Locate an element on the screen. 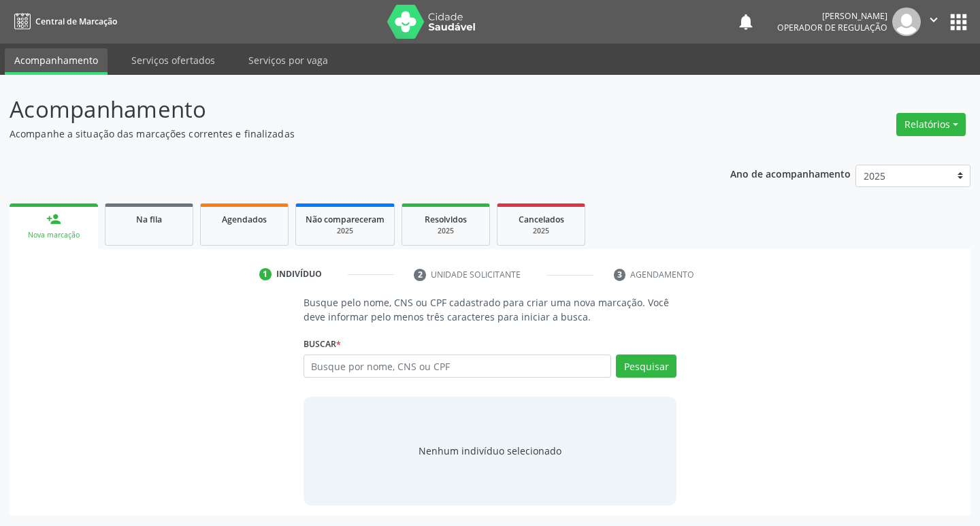 The height and width of the screenshot is (526, 980). p: Acompanhamento is located at coordinates (346, 109).